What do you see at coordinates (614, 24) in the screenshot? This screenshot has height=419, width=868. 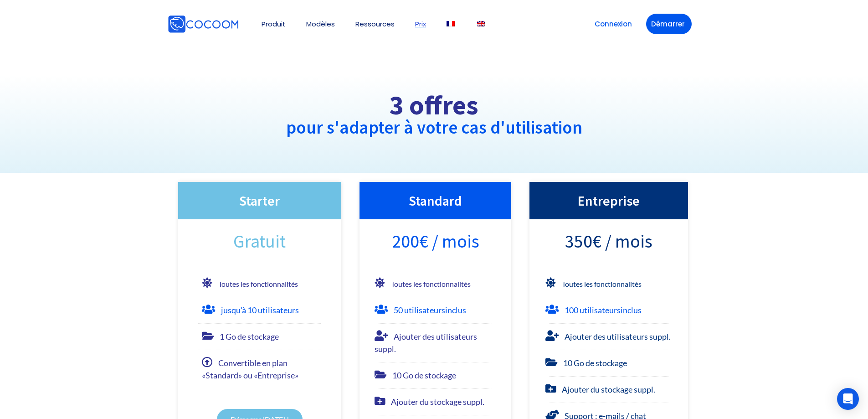 I see `a: Connexion` at bounding box center [614, 24].